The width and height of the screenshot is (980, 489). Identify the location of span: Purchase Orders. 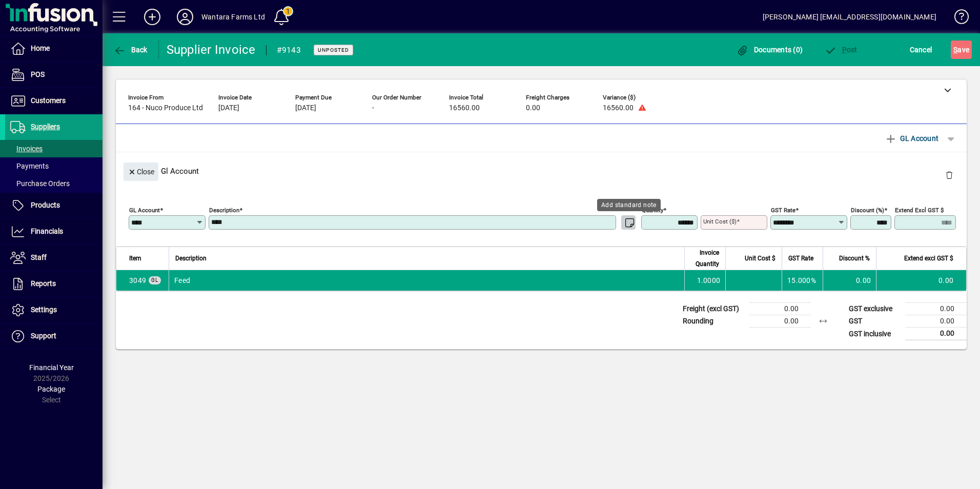
(40, 184).